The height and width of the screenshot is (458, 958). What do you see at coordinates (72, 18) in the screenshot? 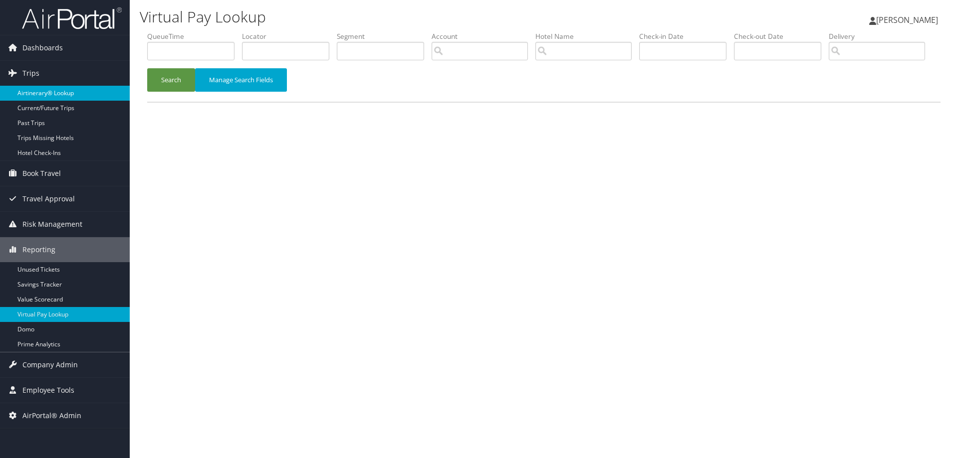
I see `img: airportal-logo.png` at bounding box center [72, 18].